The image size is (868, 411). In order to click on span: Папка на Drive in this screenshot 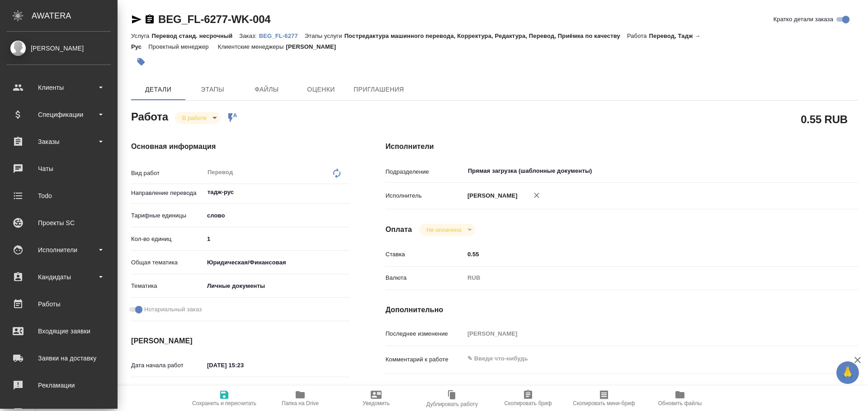, I will do `click(300, 404)`.